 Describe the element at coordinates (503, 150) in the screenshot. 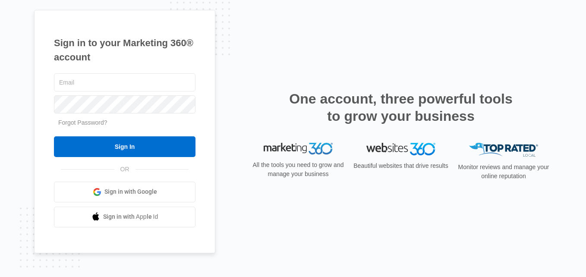

I see `img: Top Rated Local` at that location.